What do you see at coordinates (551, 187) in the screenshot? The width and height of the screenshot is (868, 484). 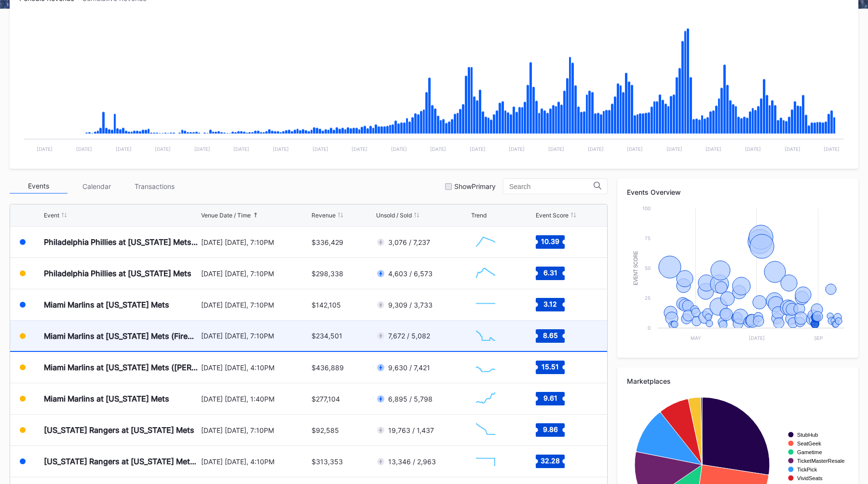 I see `input: Search` at bounding box center [551, 187].